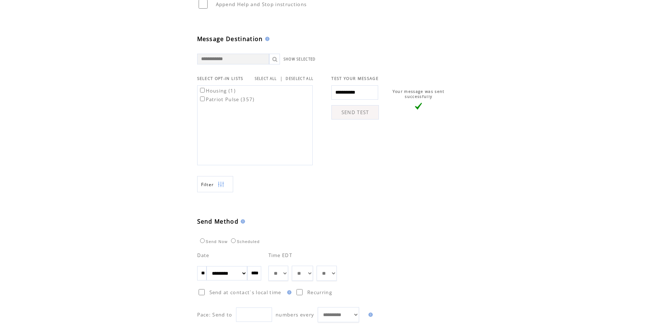 Image resolution: width=666 pixels, height=328 pixels. I want to click on span: numbers every, so click(295, 314).